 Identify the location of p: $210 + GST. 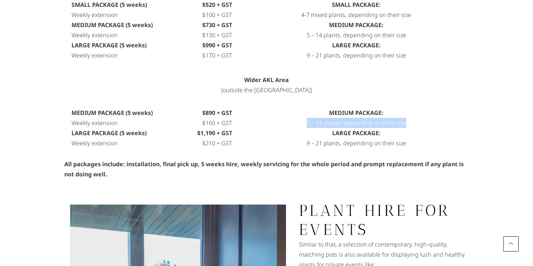
(213, 143).